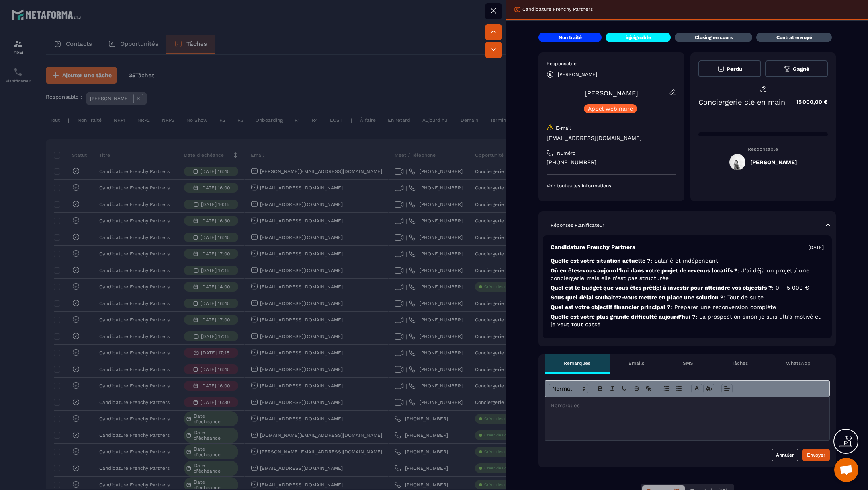 The image size is (868, 490). What do you see at coordinates (740, 363) in the screenshot?
I see `p: Tâches` at bounding box center [740, 363].